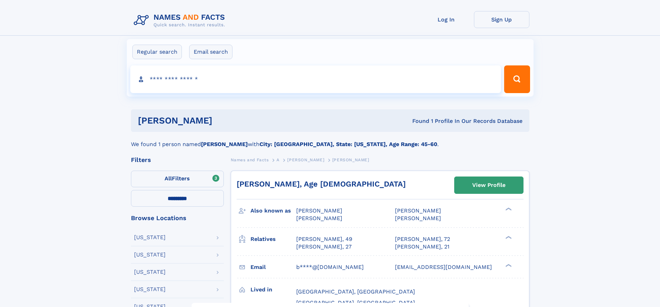  What do you see at coordinates (211, 52) in the screenshot?
I see `label: Email search` at bounding box center [211, 52].